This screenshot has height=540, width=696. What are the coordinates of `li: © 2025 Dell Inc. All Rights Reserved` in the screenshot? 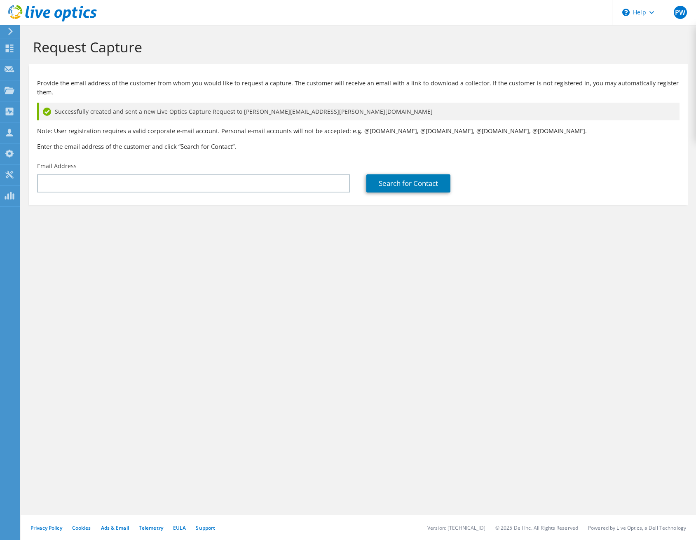 It's located at (536, 527).